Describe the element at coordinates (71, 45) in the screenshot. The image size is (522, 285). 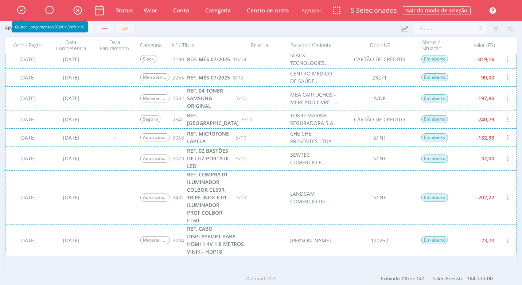
I see `div: Data Competência` at that location.